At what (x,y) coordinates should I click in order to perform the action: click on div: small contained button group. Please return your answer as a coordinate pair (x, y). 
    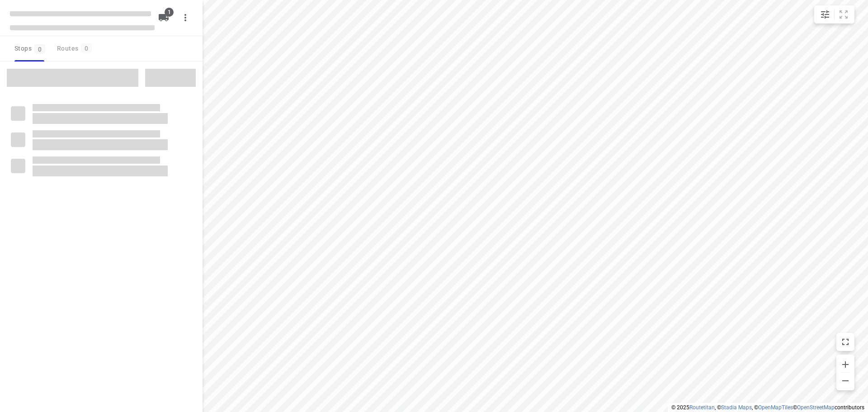
    Looking at the image, I should click on (834, 14).